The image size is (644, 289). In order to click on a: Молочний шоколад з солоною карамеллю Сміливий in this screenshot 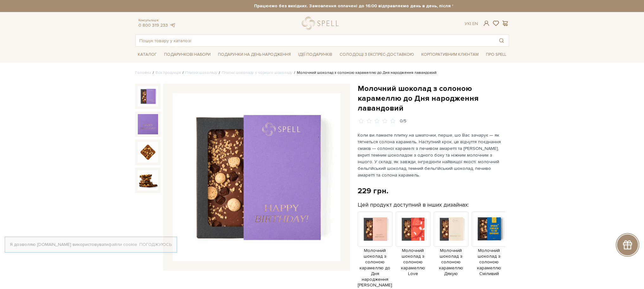, I will do `click(490, 252)`.